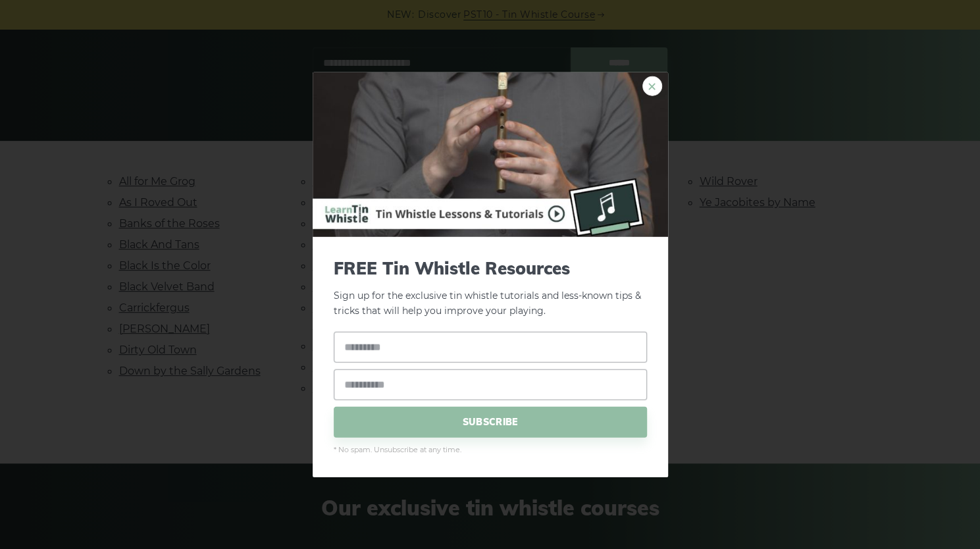 Image resolution: width=980 pixels, height=549 pixels. I want to click on span: FREE Tin Whistle Resources, so click(490, 268).